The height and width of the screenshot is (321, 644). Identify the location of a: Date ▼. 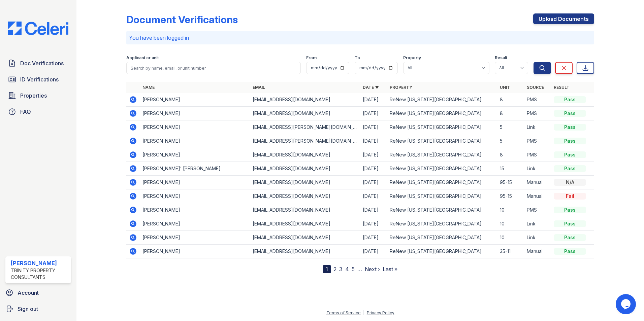
(371, 88).